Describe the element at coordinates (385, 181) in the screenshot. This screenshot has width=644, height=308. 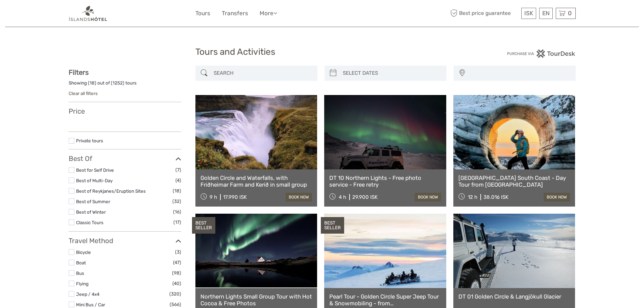
I see `a: DT 10 Northern Lights - Free photo service - Free retry` at that location.